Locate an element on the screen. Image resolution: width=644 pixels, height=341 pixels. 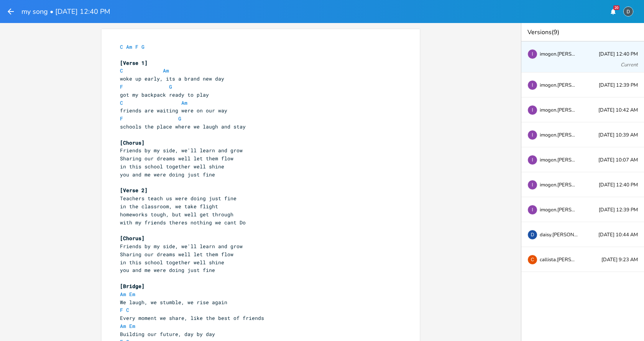
span: [Verse 1] is located at coordinates (133, 63).